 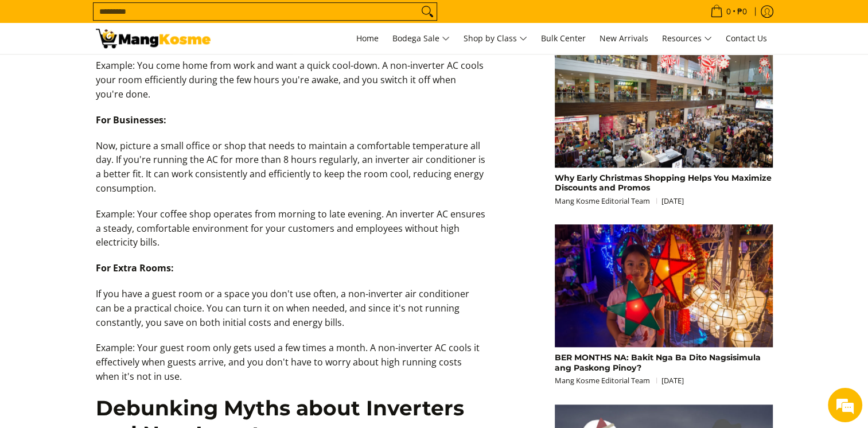 I want to click on span: ₱0, so click(x=742, y=11).